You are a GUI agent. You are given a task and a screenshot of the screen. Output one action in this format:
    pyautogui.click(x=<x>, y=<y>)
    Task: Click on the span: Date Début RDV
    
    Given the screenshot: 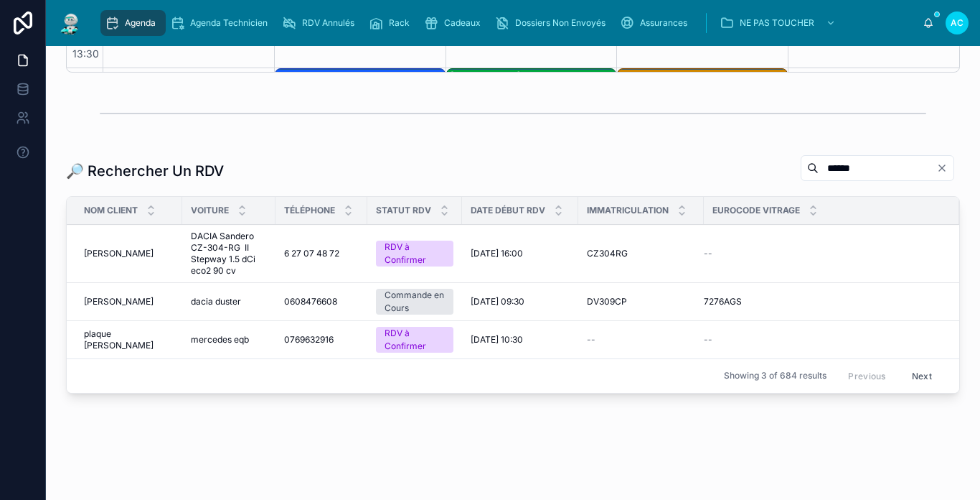 What is the action you would take?
    pyautogui.click(x=508, y=210)
    